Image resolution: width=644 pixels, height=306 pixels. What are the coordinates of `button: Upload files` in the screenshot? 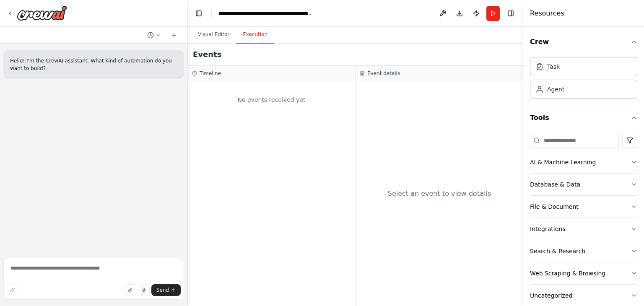 It's located at (130, 290).